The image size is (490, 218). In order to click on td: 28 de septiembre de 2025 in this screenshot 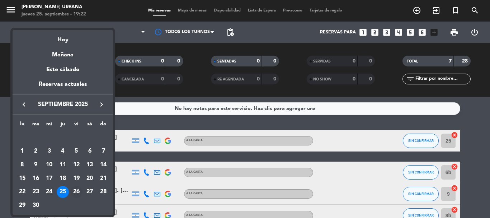, I will do `click(103, 192)`.